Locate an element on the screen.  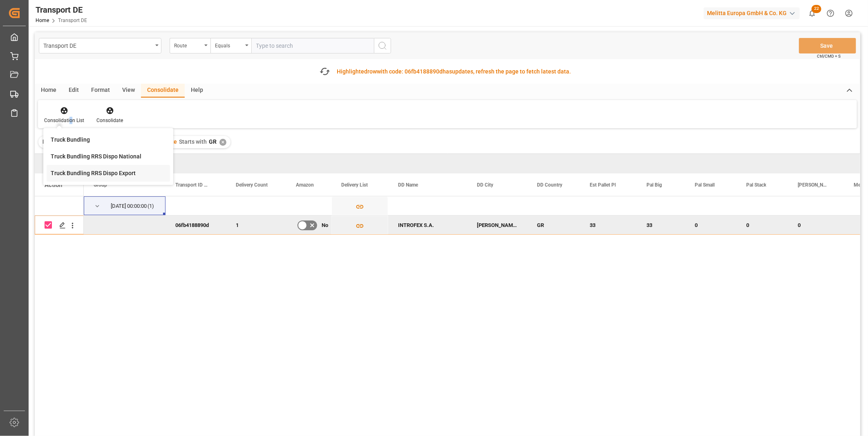
span: Pal Small is located at coordinates (704, 185).